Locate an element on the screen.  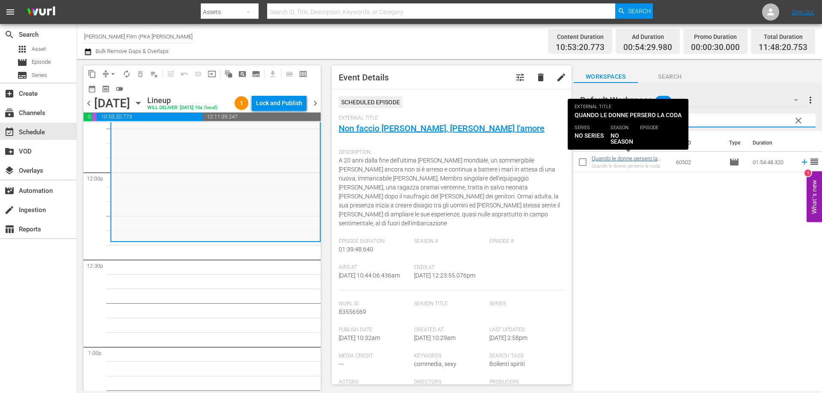
span: autorenew_outlined is located at coordinates (127, 74).